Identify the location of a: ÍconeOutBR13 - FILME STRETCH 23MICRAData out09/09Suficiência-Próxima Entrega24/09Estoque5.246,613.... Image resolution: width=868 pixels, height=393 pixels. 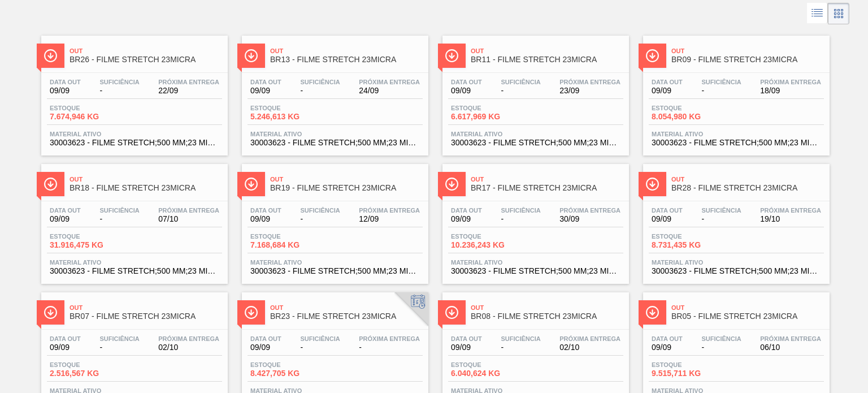
(333, 91).